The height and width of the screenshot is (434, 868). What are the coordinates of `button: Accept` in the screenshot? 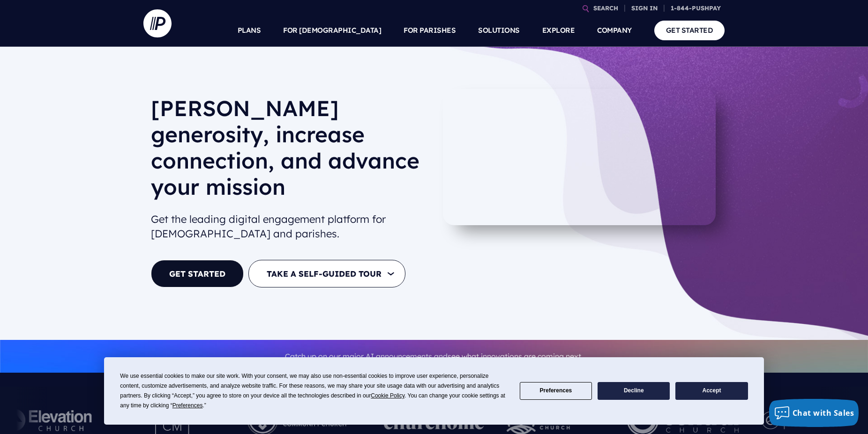 It's located at (712, 391).